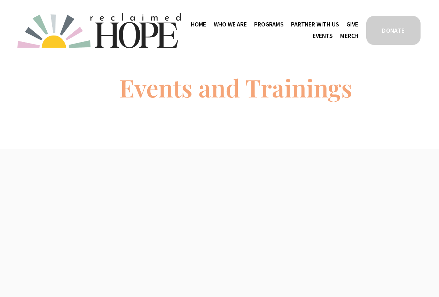 The height and width of the screenshot is (297, 439). What do you see at coordinates (269, 24) in the screenshot?
I see `span: Programs` at bounding box center [269, 24].